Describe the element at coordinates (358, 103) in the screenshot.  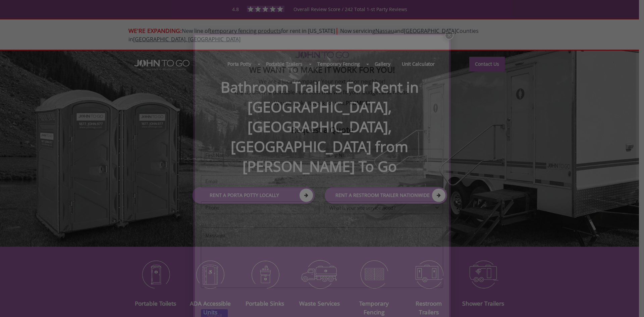
I see `b: PROMISE!` at that location.